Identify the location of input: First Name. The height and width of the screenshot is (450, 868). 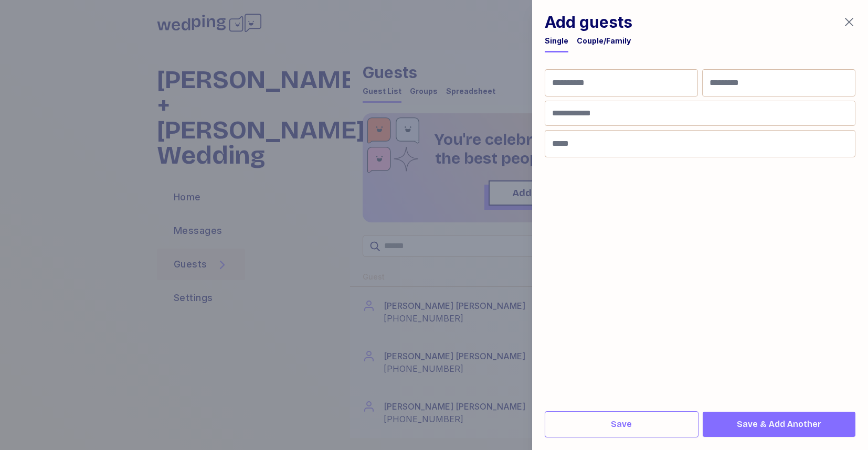
(621, 83).